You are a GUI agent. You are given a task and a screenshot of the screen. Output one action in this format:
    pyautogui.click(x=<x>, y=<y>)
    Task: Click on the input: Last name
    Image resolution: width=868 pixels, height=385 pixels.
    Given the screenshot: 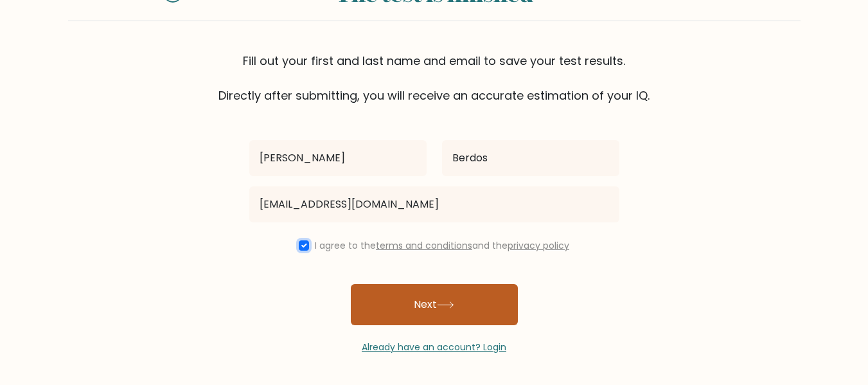 What is the action you would take?
    pyautogui.click(x=531, y=158)
    